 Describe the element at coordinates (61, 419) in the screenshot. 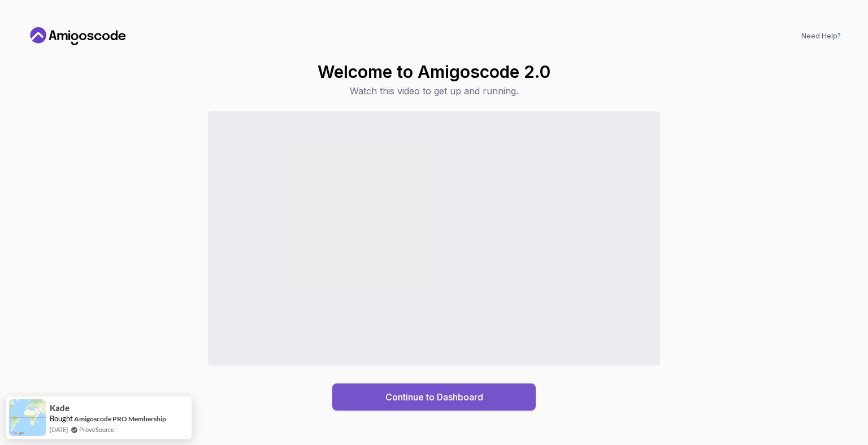

I see `span: Bought` at that location.